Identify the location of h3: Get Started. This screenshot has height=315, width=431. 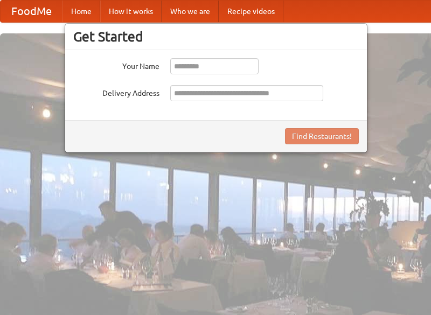
(216, 37).